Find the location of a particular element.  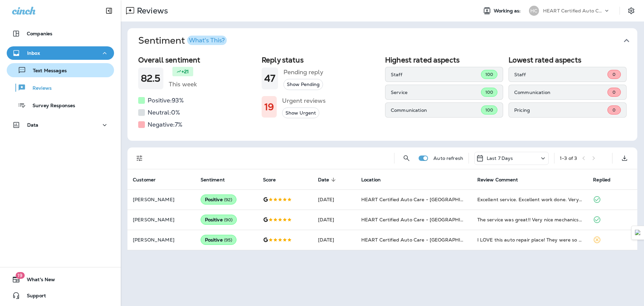

h5: This week is located at coordinates (183, 84).